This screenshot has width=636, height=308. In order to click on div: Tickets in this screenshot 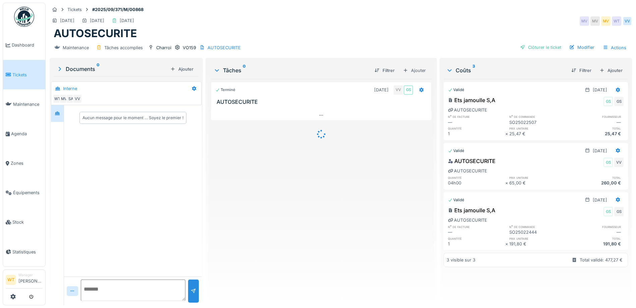, I will do `click(74, 9)`.